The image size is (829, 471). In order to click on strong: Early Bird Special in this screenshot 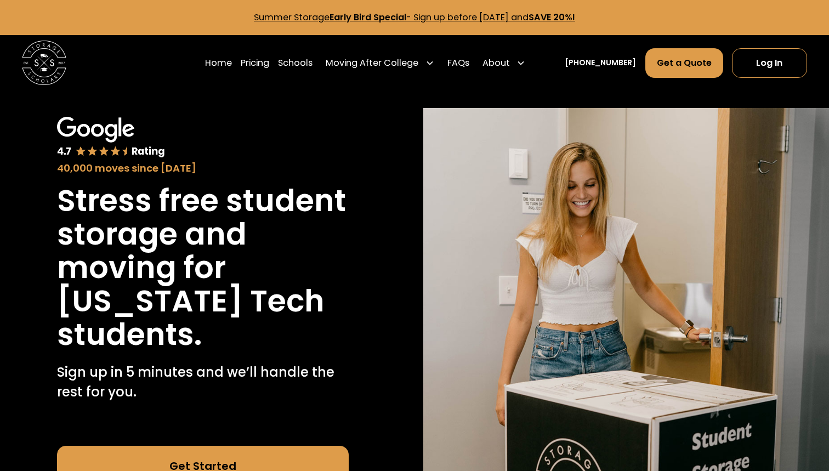, I will do `click(368, 17)`.